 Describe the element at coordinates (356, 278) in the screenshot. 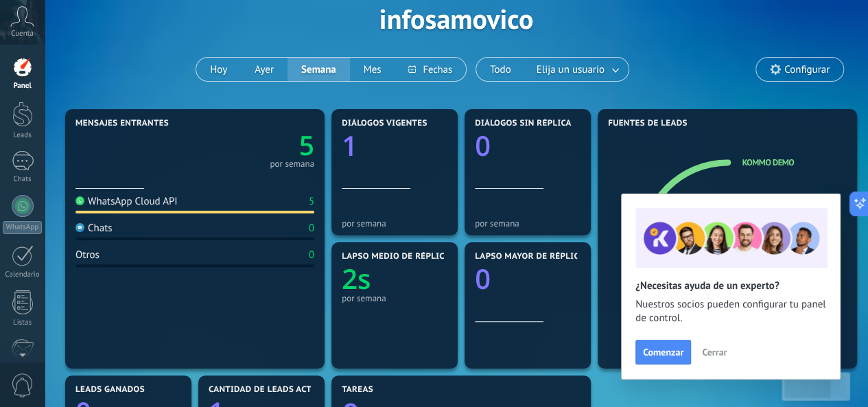

I see `text: 2s` at that location.